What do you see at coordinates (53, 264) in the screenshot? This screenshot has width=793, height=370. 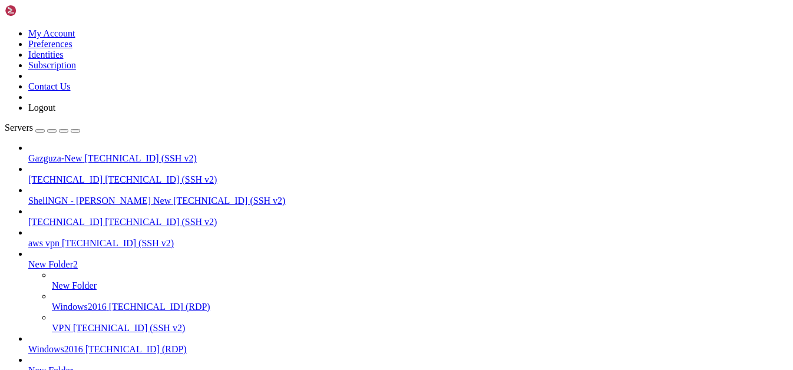 I see `span: New Folder2` at bounding box center [53, 264].